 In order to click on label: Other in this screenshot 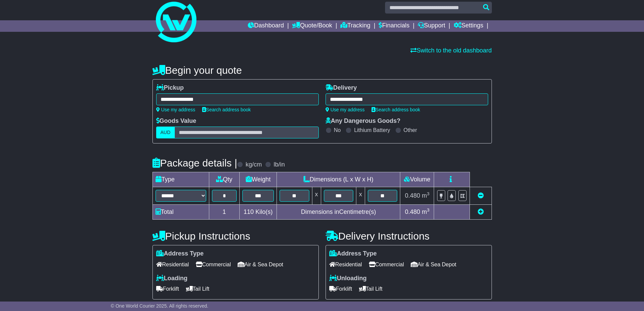, I will do `click(411, 130)`.